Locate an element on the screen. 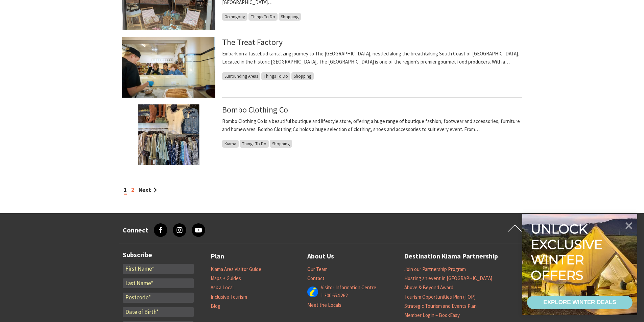 This screenshot has width=644, height=322. a: About Us is located at coordinates (320, 256).